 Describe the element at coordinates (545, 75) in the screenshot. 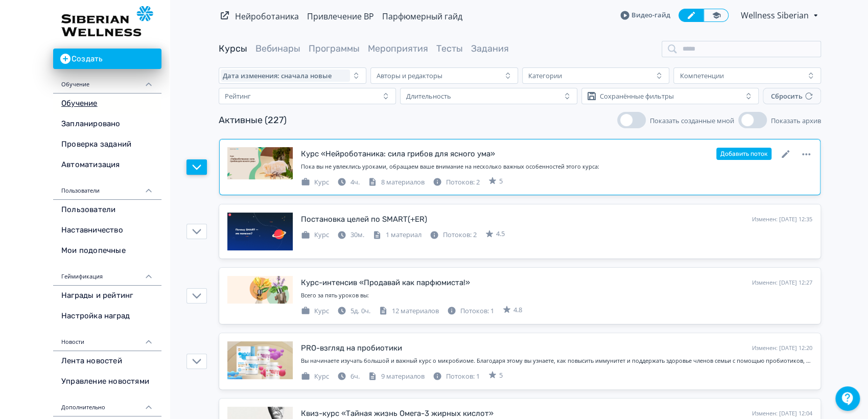

I see `div: Категории` at that location.